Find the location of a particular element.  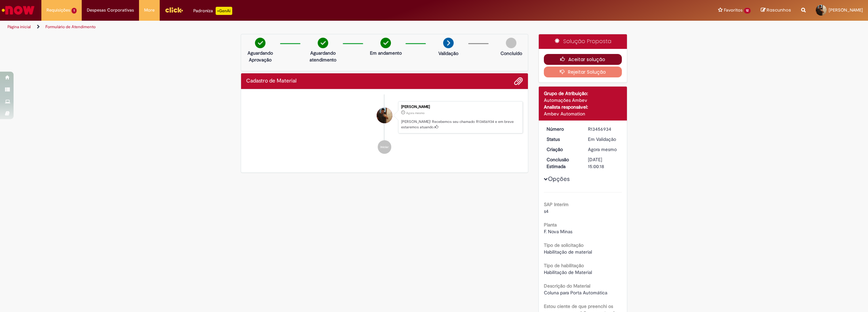

p: Em andamento is located at coordinates (386, 53).